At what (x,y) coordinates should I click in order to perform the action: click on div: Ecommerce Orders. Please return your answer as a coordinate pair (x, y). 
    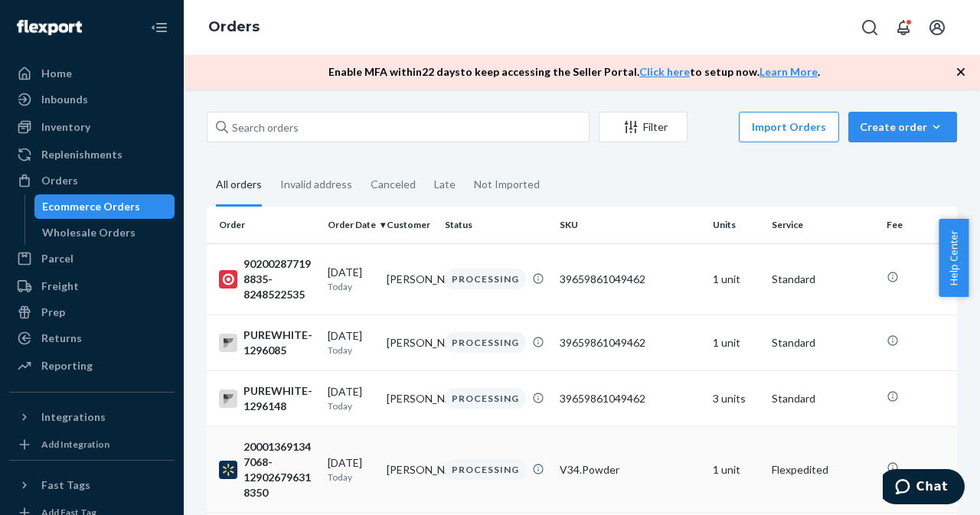
    Looking at the image, I should click on (91, 207).